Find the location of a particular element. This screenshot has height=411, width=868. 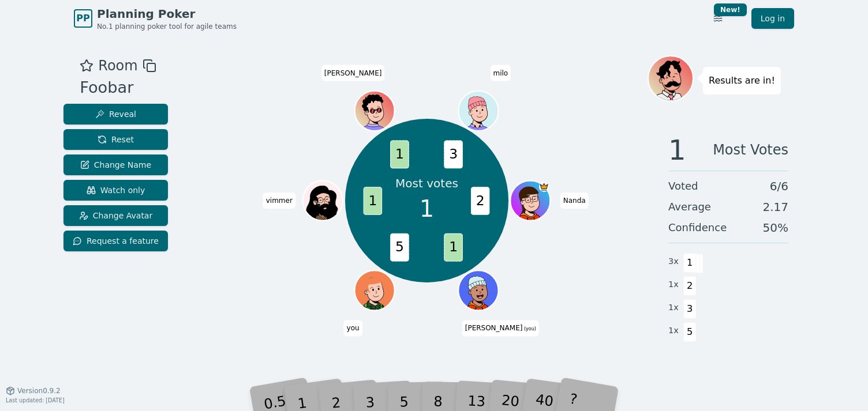

button: Reveal is located at coordinates (115, 114).